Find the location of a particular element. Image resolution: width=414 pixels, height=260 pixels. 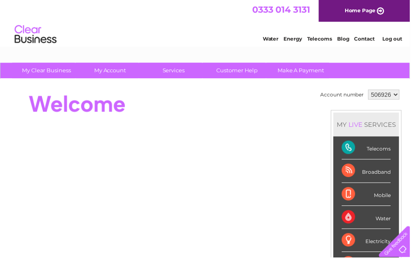

a: Customer Help is located at coordinates (240, 71).